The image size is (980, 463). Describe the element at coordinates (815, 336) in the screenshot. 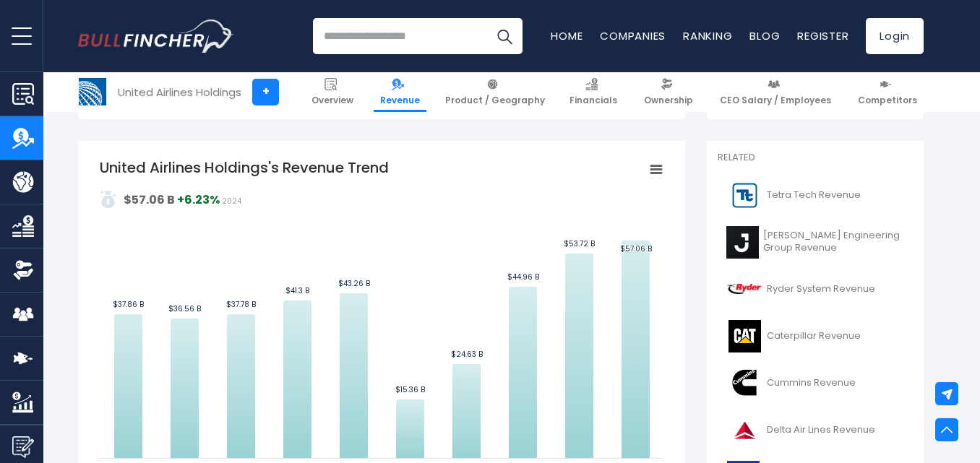

I see `a: Caterpillar Revenue` at that location.